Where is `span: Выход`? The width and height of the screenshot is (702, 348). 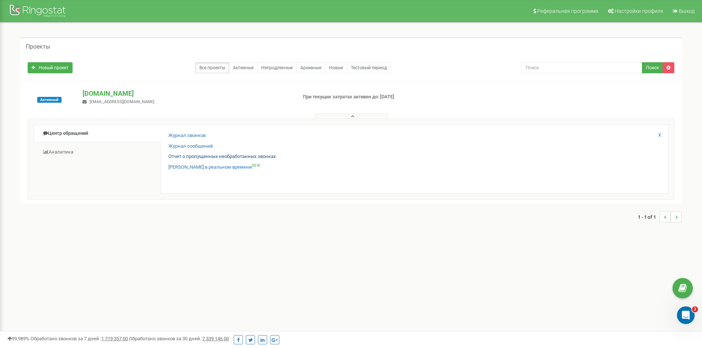
span: Выход is located at coordinates (686, 11).